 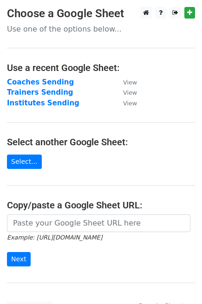 I want to click on p: Use one of the options below..., so click(x=101, y=29).